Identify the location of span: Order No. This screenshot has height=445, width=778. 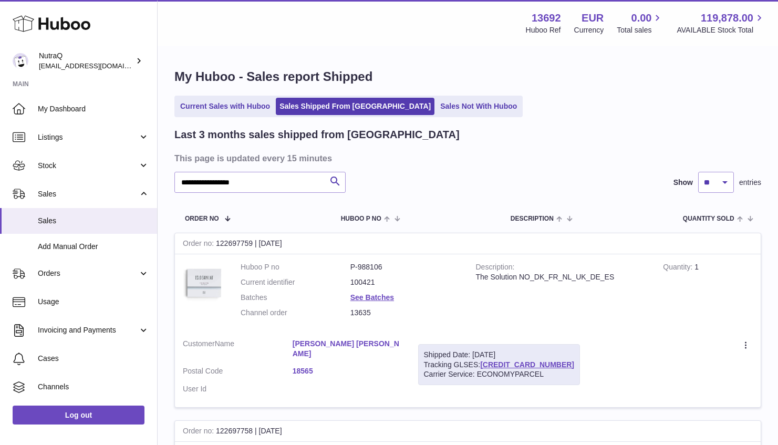
(202, 218).